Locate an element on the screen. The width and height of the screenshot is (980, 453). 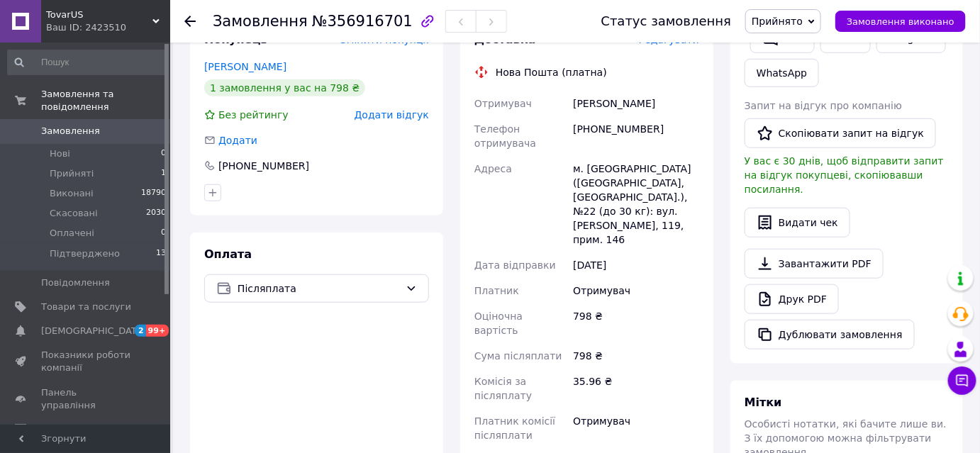
div: Статус замовлення is located at coordinates (667, 21).